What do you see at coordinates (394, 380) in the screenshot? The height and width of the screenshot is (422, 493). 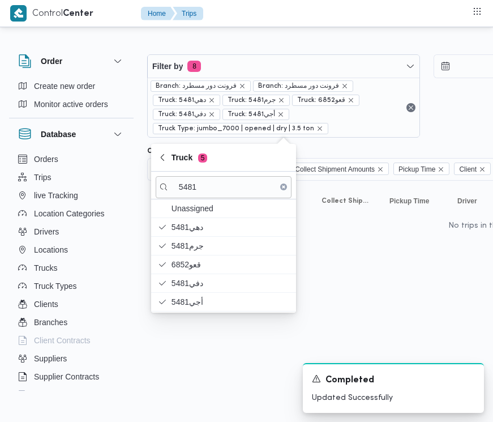 I see `div: Notification` at bounding box center [394, 380].